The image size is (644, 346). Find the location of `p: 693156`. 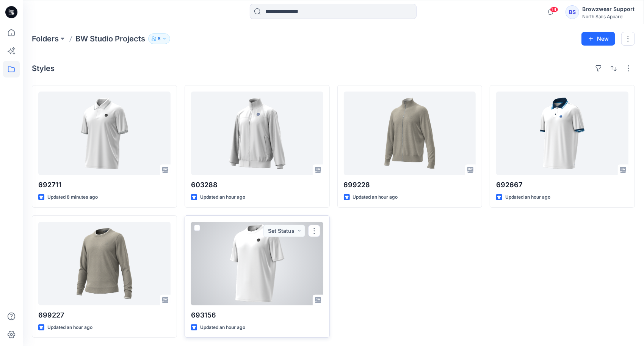

p: 693156 is located at coordinates (257, 315).